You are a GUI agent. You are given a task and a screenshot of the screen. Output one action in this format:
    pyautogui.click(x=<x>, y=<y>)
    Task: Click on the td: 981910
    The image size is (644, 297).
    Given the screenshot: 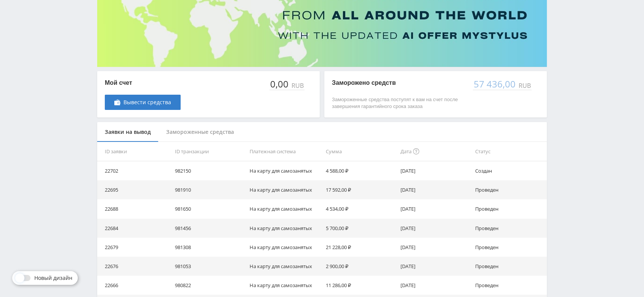 What is the action you would take?
    pyautogui.click(x=209, y=190)
    